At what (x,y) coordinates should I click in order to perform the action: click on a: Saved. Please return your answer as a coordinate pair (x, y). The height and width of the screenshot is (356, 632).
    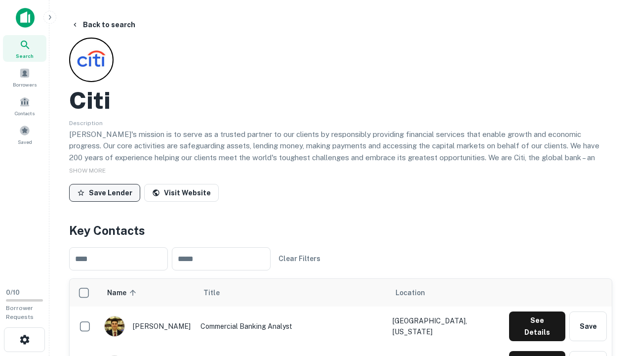
    Looking at the image, I should click on (25, 134).